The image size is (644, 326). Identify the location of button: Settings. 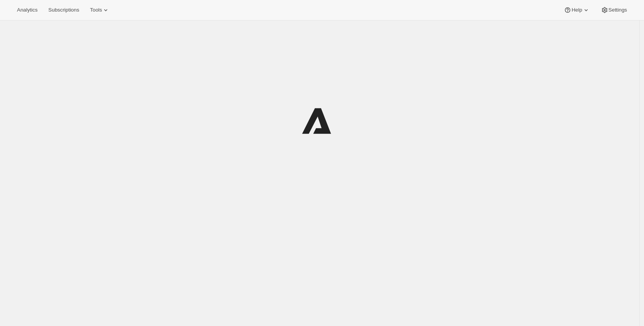
(614, 10).